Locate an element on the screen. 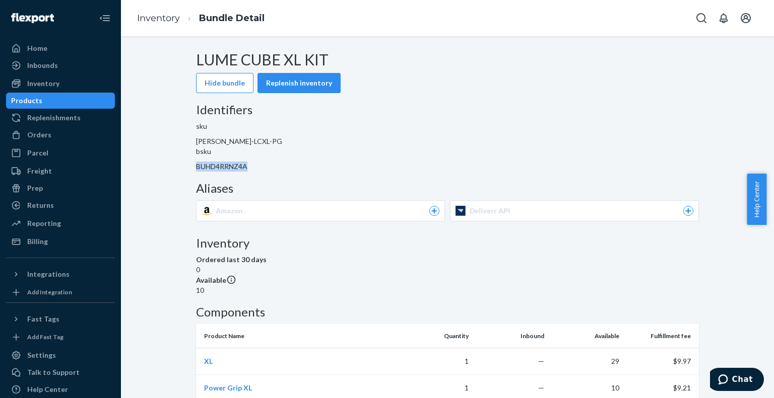  th: Product Name is located at coordinates (296, 337).